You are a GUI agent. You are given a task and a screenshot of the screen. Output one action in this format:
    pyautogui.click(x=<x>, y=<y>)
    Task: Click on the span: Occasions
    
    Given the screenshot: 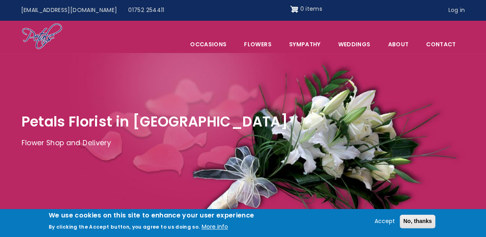 What is the action you would take?
    pyautogui.click(x=208, y=44)
    